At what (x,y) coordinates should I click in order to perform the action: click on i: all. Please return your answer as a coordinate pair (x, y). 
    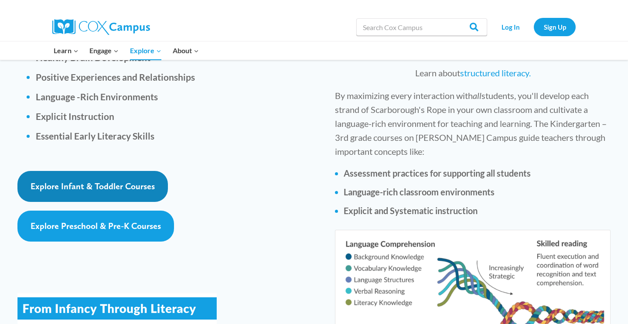
    Looking at the image, I should click on (477, 95).